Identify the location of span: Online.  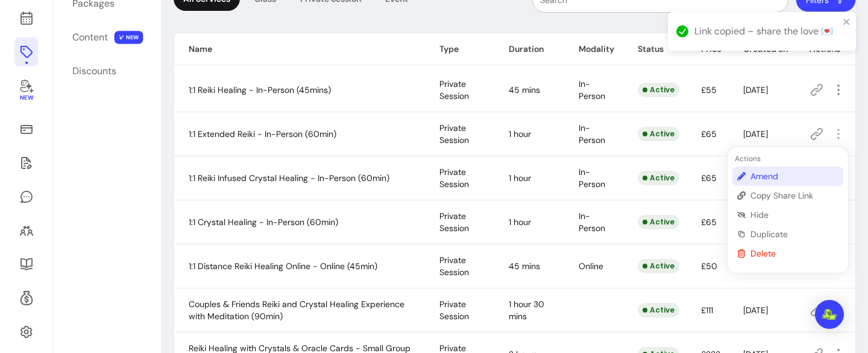
(591, 266).